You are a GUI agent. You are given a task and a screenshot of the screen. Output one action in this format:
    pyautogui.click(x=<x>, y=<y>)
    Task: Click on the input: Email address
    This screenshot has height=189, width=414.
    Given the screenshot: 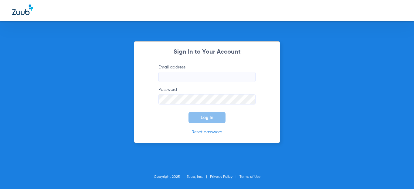 What is the action you would take?
    pyautogui.click(x=207, y=77)
    